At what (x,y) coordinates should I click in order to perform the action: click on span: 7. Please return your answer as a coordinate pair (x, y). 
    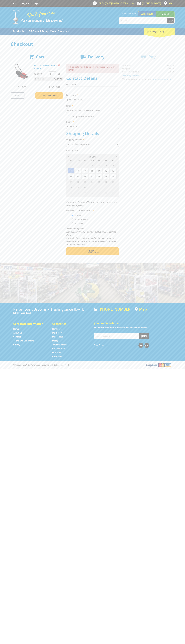
    Looking at the image, I should click on (71, 171).